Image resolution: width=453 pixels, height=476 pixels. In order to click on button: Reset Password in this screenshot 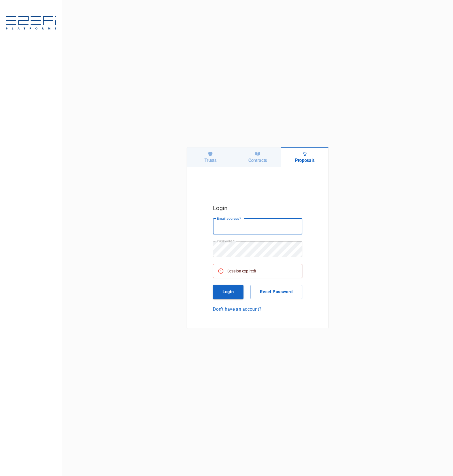, I will do `click(276, 292)`.